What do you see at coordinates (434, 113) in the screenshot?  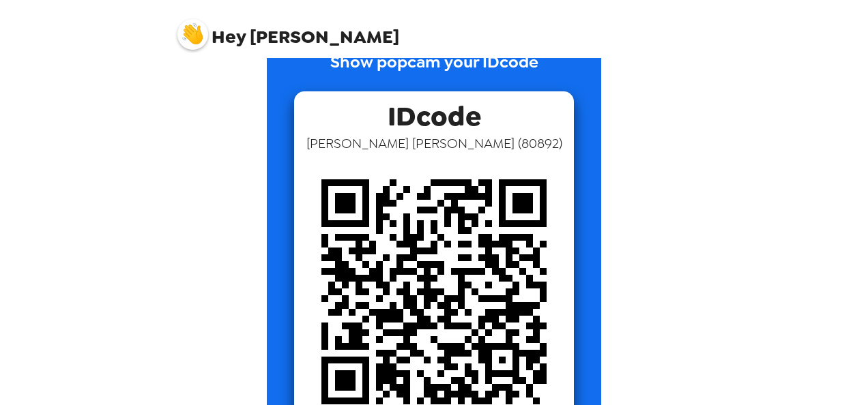 I see `span: IDcode` at bounding box center [434, 113].